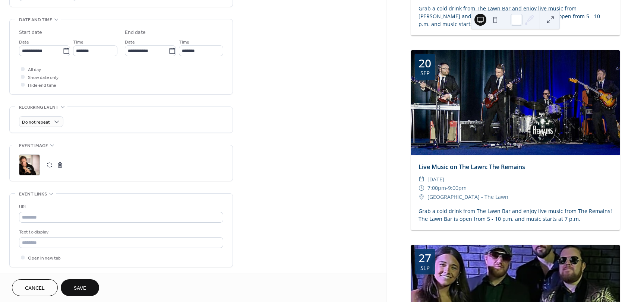  What do you see at coordinates (35, 288) in the screenshot?
I see `span: Cancel` at bounding box center [35, 288].